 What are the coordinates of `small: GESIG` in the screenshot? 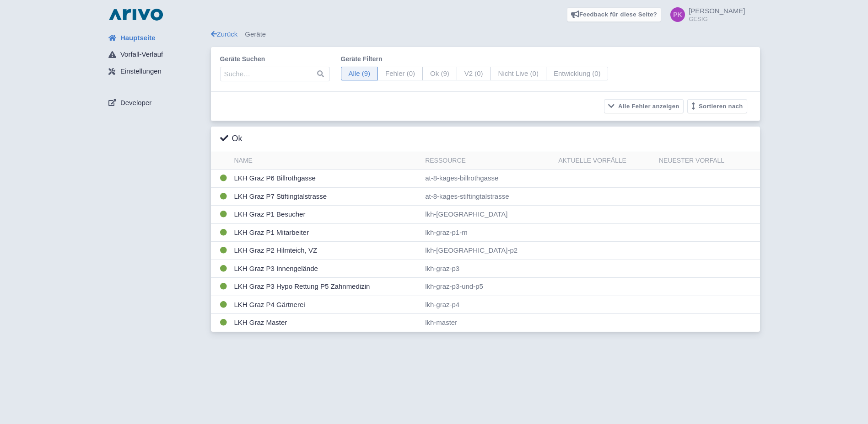 It's located at (717, 19).